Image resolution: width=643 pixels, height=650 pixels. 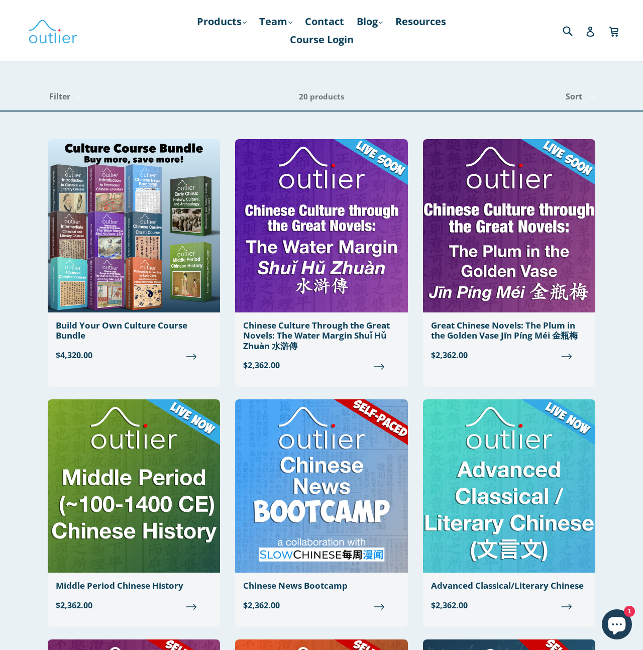 I want to click on a: Chinese Culture Through the Great Novels: The Water Margin Shuǐ Hǔ Zhuàn 水滸傳 $2,362.00, so click(x=321, y=259).